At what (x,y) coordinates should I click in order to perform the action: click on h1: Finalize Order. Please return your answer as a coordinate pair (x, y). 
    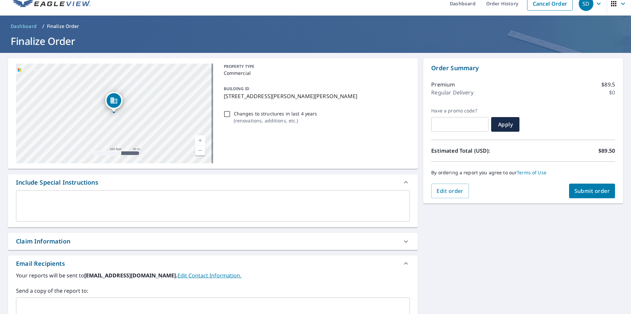
    Looking at the image, I should click on (315, 41).